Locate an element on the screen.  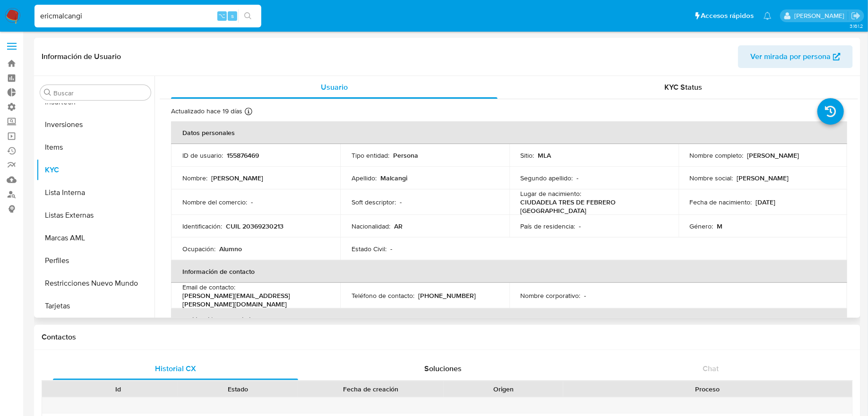
button: KYC is located at coordinates (95, 170).